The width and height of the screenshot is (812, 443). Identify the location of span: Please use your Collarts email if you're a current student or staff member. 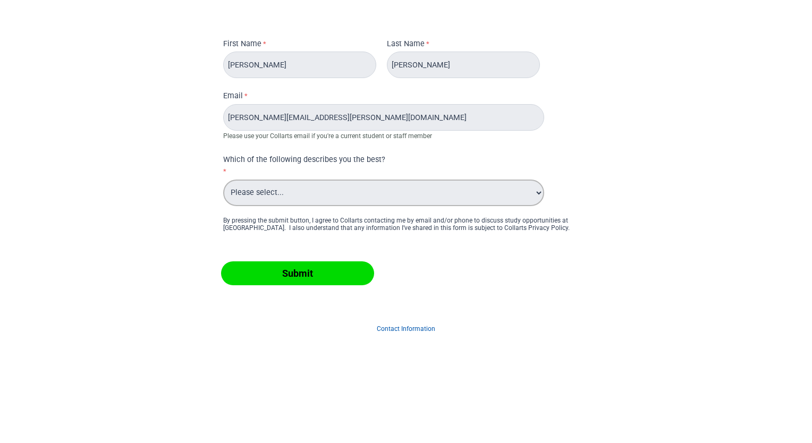
(327, 136).